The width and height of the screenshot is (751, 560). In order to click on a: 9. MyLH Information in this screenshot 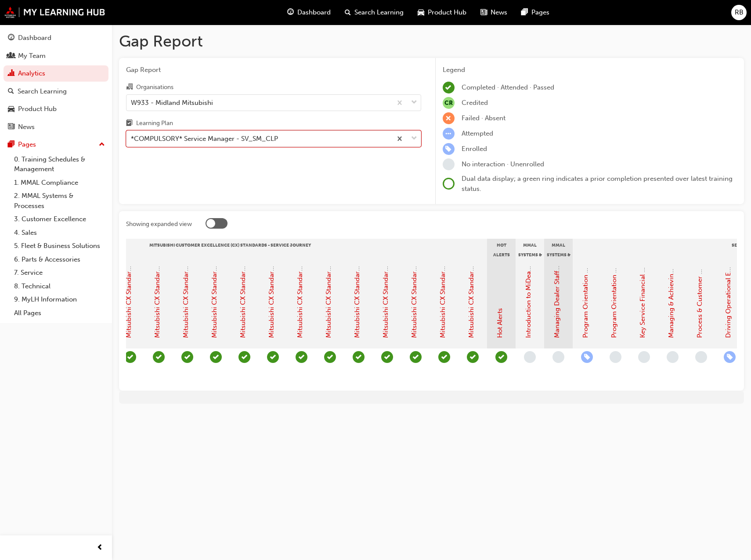, I will do `click(59, 299)`.